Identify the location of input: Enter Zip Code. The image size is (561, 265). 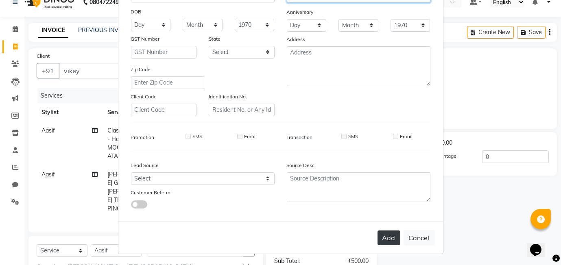
(168, 83).